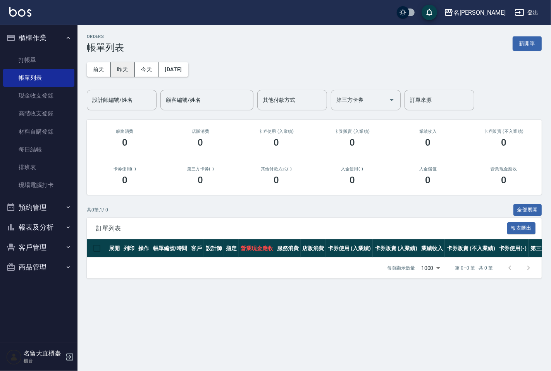 The height and width of the screenshot is (371, 551). What do you see at coordinates (301, 229) in the screenshot?
I see `span: 訂單列表` at bounding box center [301, 229].